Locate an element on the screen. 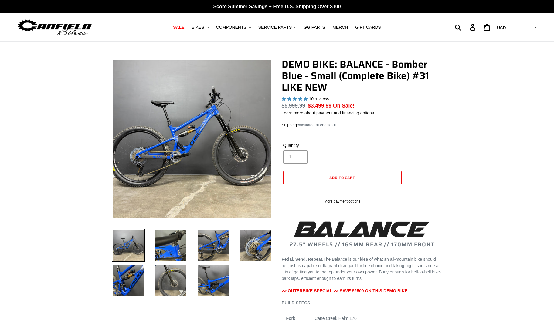 The height and width of the screenshot is (328, 554). span: >> OUTERBIKE SPECIAL >> SAVE $2500 ON THIS DEMO BIKE is located at coordinates (344, 291).